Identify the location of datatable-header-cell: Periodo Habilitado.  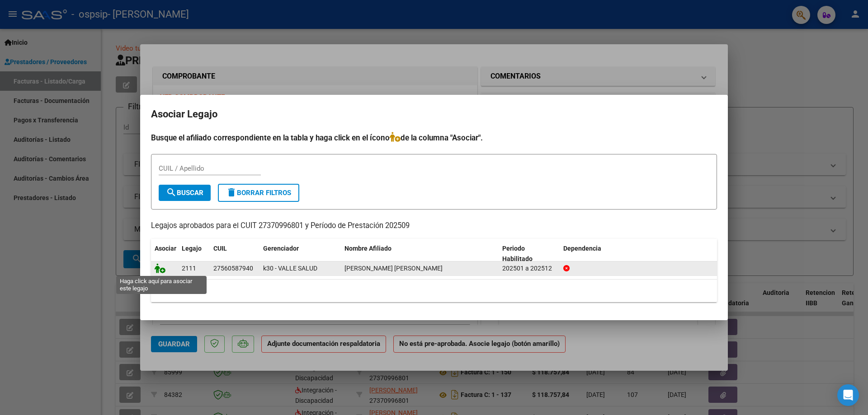
(529, 254).